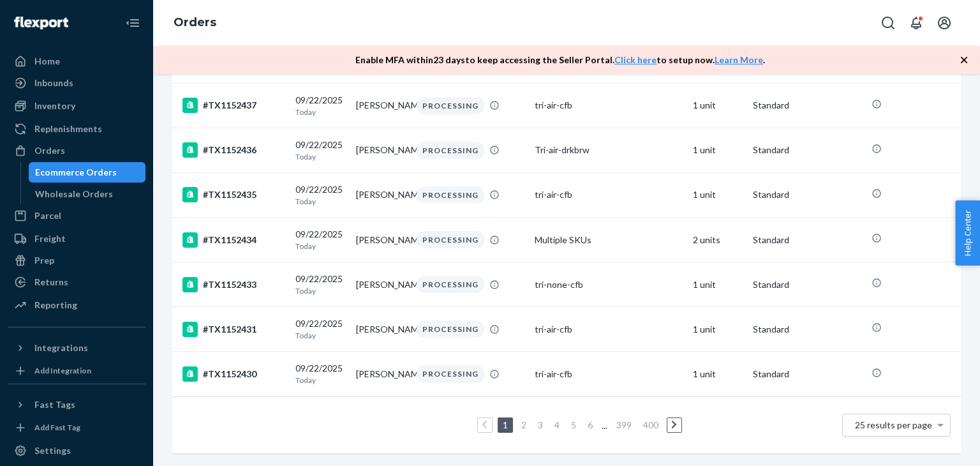  What do you see at coordinates (76, 216) in the screenshot?
I see `a: Parcel` at bounding box center [76, 216].